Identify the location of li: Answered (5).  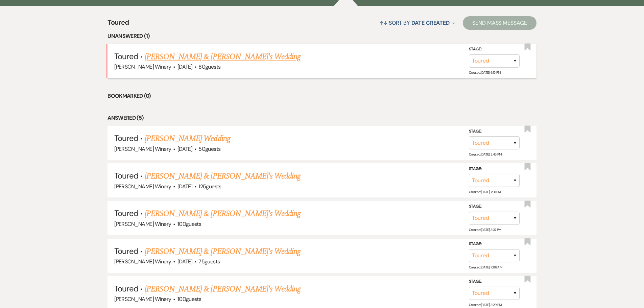
(322, 118).